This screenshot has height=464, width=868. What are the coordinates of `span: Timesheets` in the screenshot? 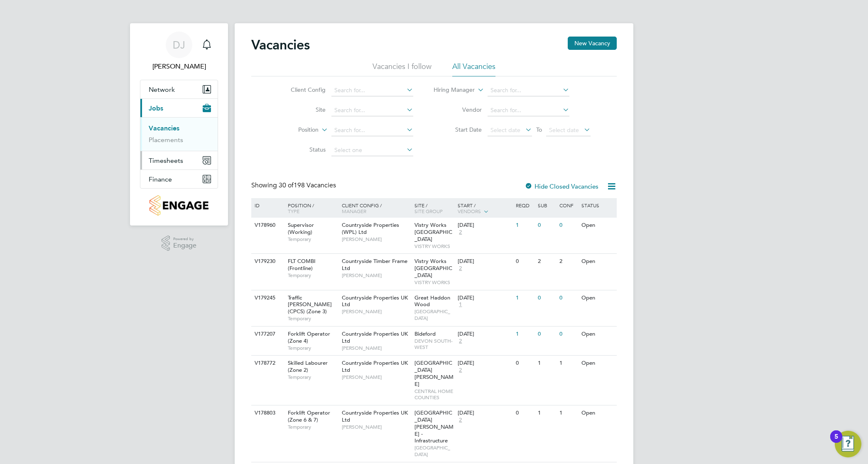 It's located at (166, 160).